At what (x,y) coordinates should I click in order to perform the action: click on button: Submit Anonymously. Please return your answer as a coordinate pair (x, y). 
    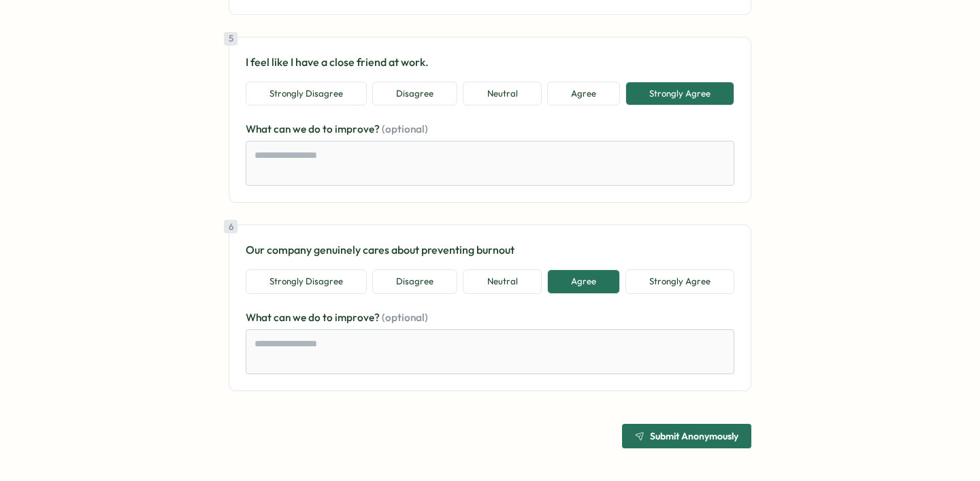
    Looking at the image, I should click on (687, 437).